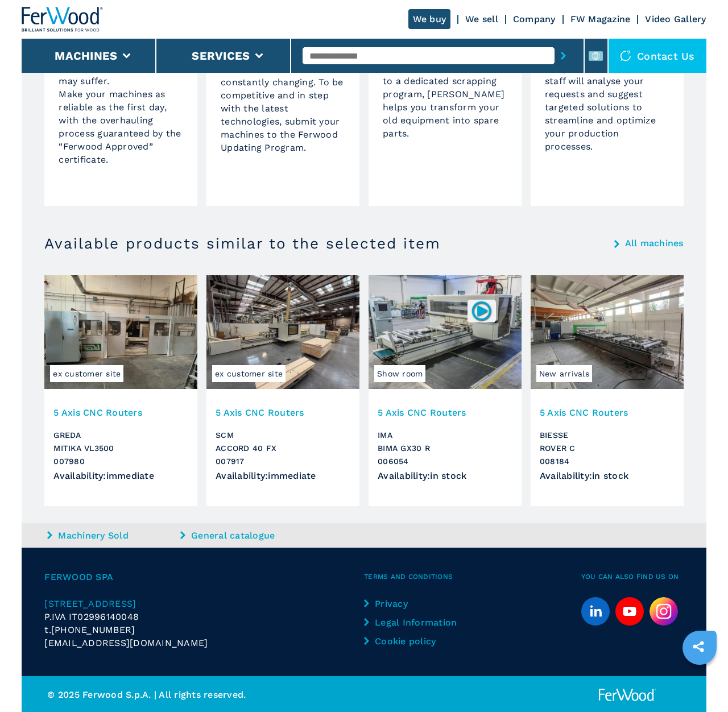 This screenshot has width=728, height=712. Describe the element at coordinates (630, 612) in the screenshot. I see `a: youtube` at that location.